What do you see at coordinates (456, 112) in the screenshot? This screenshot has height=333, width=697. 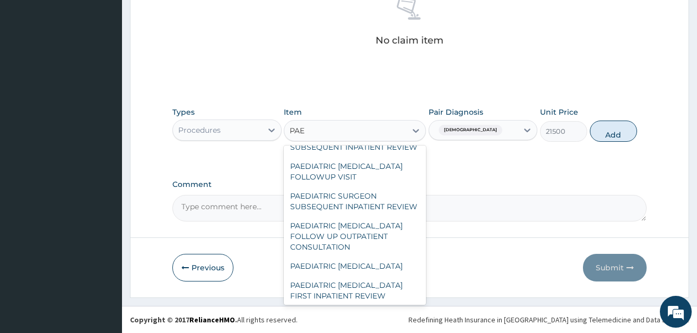 I see `label: Pair Diagnosis` at bounding box center [456, 112].